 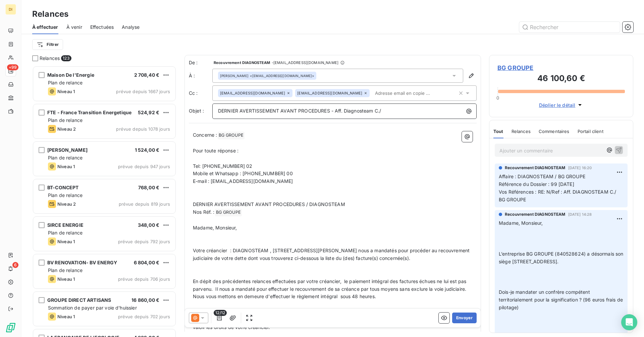 I want to click on span: Analyse, so click(x=131, y=27).